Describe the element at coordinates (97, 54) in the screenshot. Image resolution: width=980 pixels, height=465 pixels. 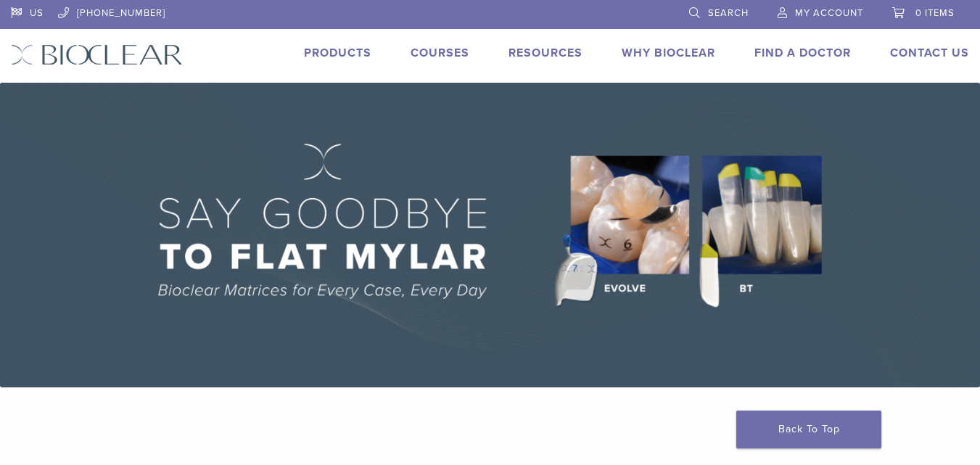
I see `img: Bioclear` at that location.